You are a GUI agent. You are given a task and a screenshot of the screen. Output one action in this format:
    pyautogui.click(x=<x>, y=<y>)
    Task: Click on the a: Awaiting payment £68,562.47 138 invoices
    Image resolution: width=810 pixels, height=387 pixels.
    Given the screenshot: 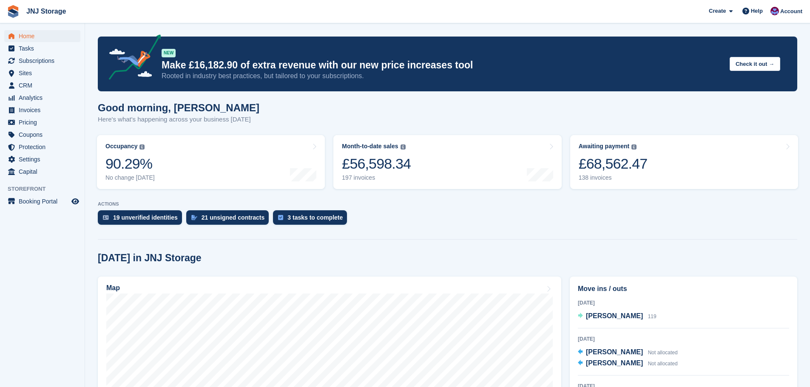 What is the action you would take?
    pyautogui.click(x=684, y=162)
    